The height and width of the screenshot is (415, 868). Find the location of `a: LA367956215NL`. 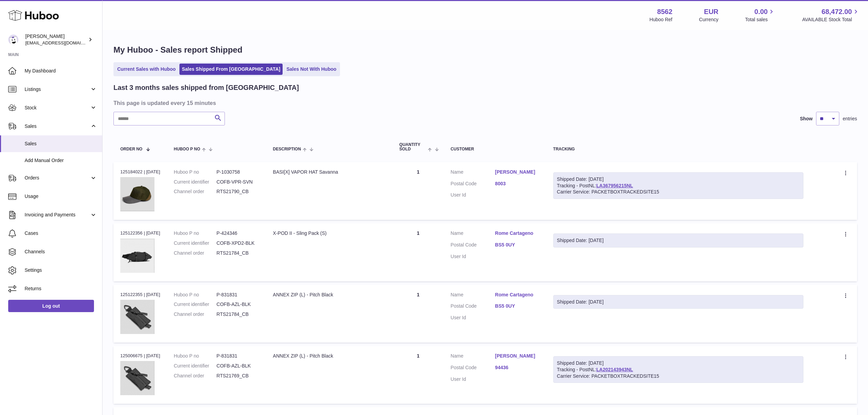

a: LA367956215NL is located at coordinates (614, 186).